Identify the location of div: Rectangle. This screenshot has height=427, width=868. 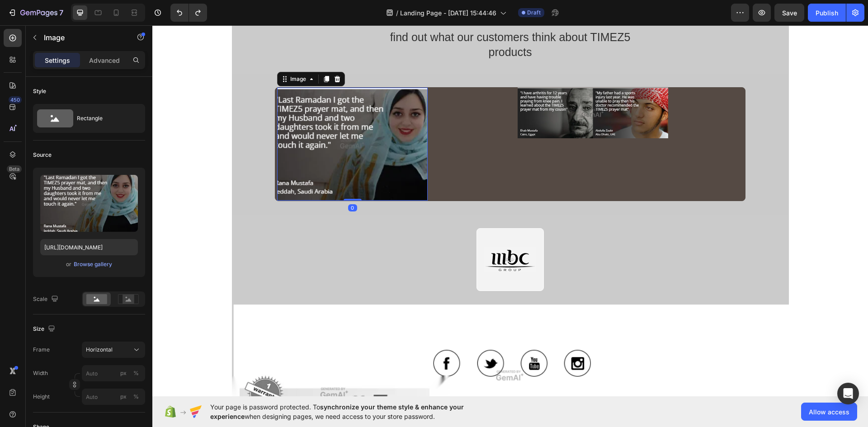
(104, 119).